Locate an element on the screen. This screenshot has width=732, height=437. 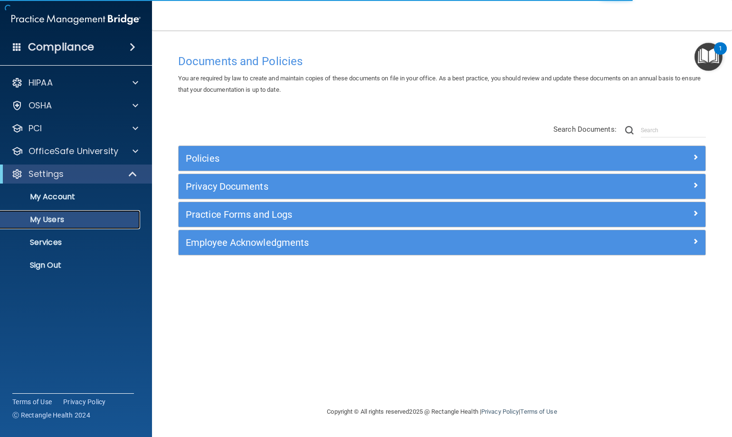
input: Search is located at coordinates (673, 130).